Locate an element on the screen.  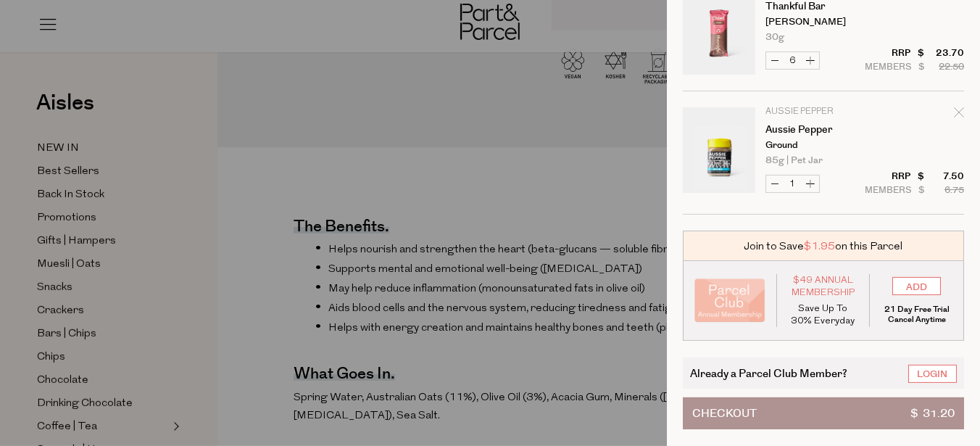
input: QTY Aussie Pepper is located at coordinates (793, 184).